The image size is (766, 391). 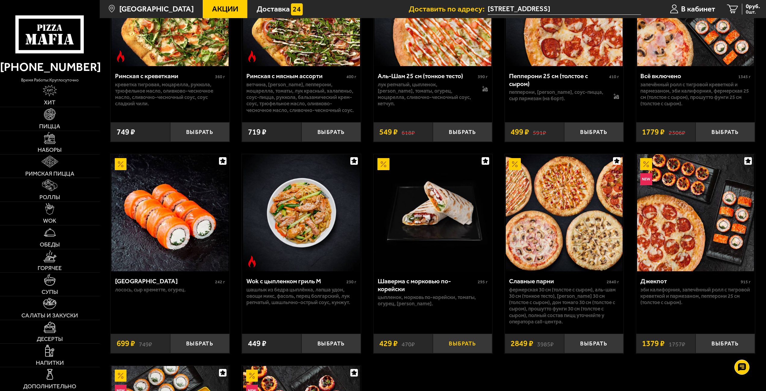 What do you see at coordinates (126, 343) in the screenshot?
I see `span: 699 ₽` at bounding box center [126, 343].